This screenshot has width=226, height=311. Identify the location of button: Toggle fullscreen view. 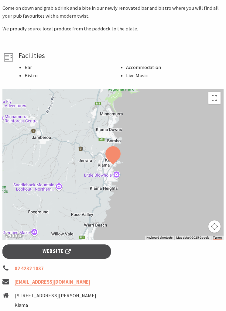
(215, 98).